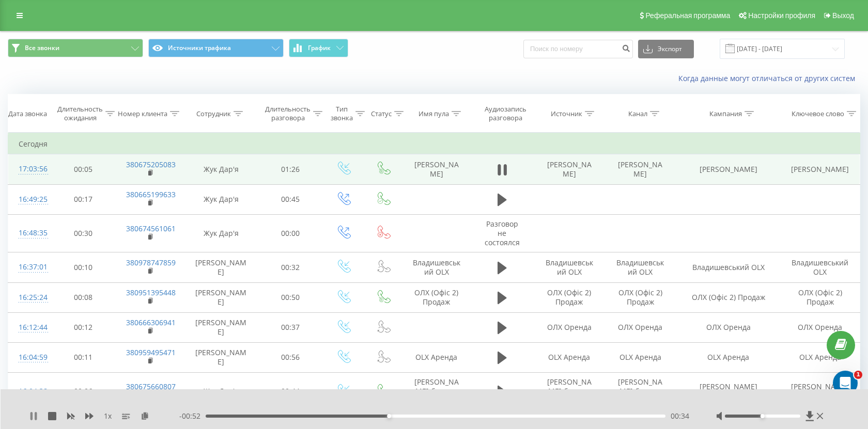  What do you see at coordinates (319, 48) in the screenshot?
I see `span: График` at bounding box center [319, 48].